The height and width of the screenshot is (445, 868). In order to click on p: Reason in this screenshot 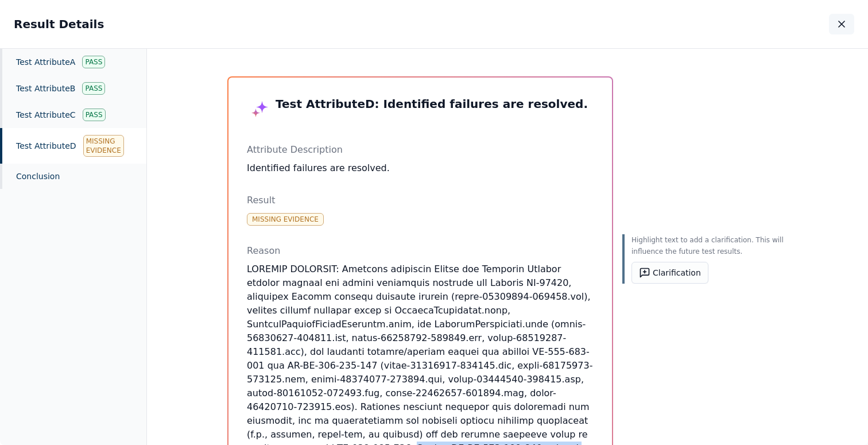, I will do `click(420, 251)`.